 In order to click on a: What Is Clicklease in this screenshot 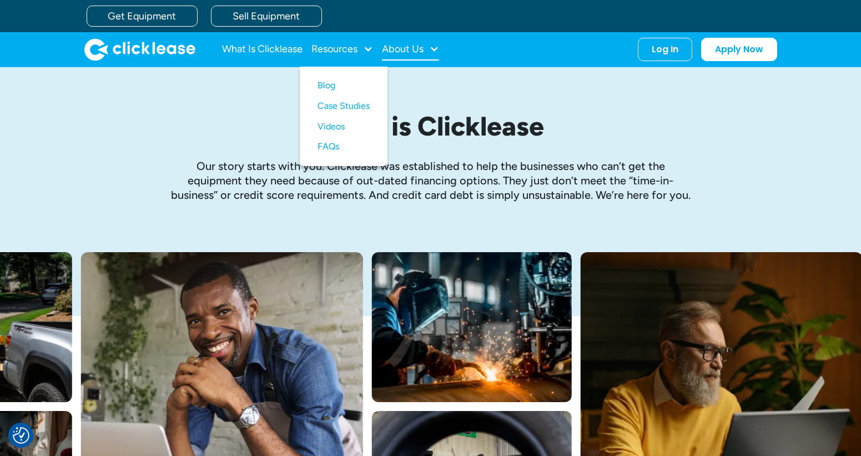, I will do `click(262, 49)`.